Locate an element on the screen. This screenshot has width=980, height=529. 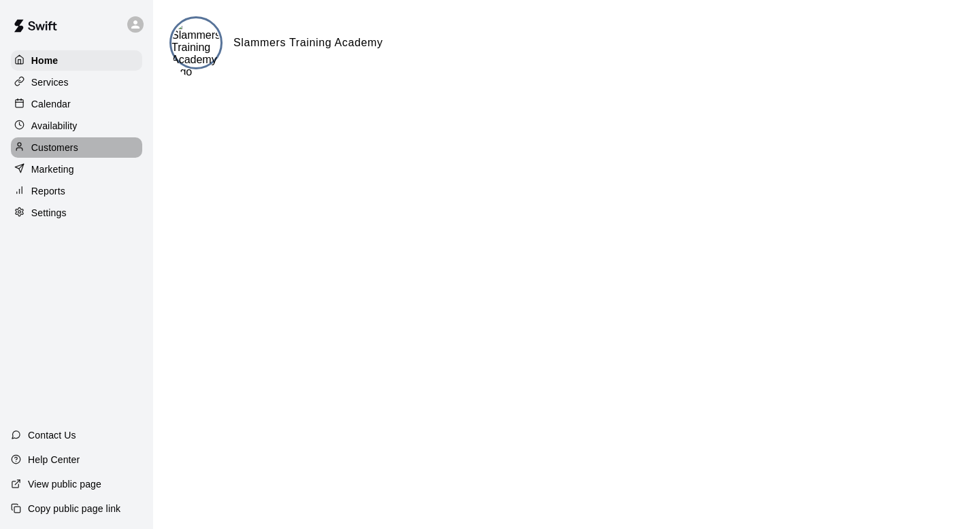
p: Contact Us is located at coordinates (52, 436).